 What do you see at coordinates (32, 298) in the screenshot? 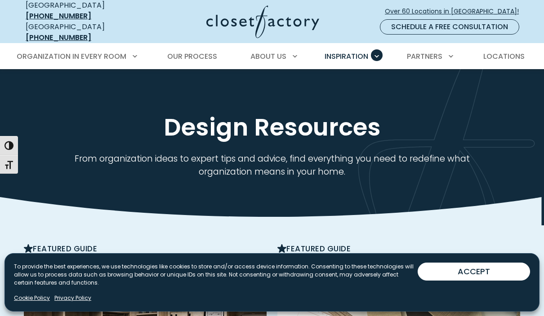
I see `a: Cookie Policy` at bounding box center [32, 298].